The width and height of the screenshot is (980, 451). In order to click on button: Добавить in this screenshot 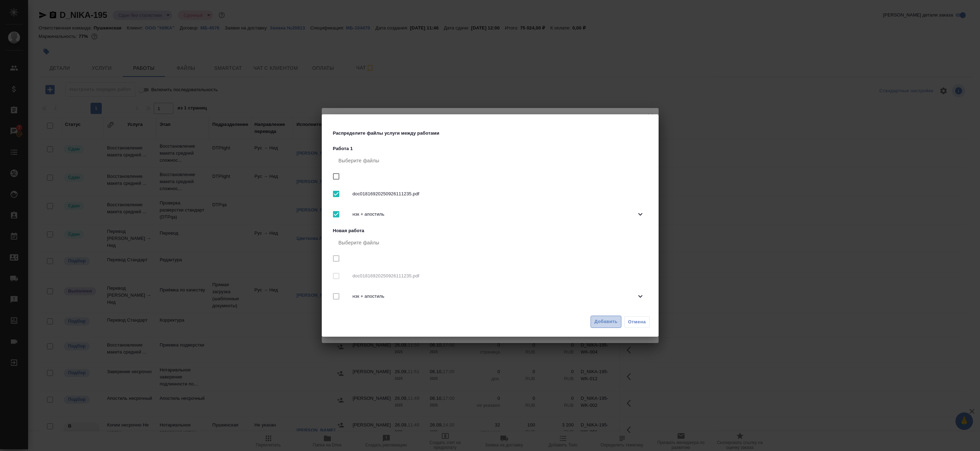, I will do `click(606, 321)`.